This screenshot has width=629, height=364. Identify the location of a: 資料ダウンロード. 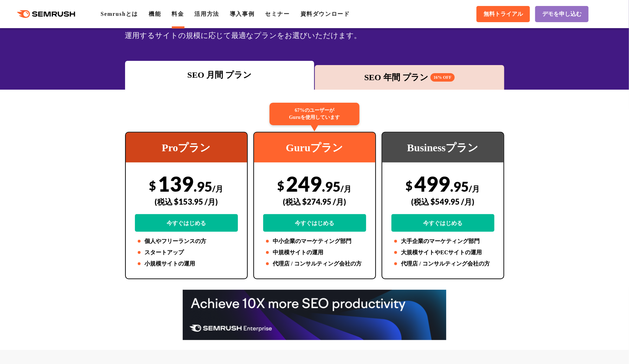
(325, 13).